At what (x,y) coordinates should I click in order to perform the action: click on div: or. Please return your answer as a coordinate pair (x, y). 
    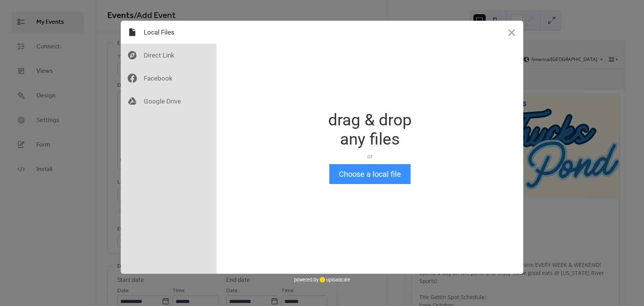
    Looking at the image, I should click on (370, 156).